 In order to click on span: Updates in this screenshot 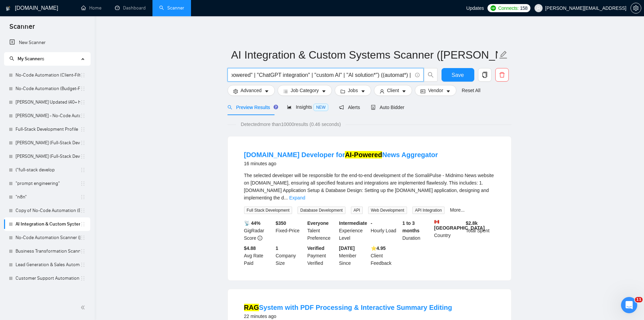, I will do `click(475, 8)`.